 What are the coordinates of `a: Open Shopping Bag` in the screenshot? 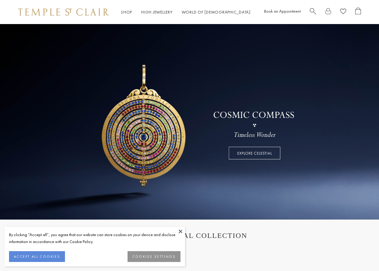 It's located at (358, 12).